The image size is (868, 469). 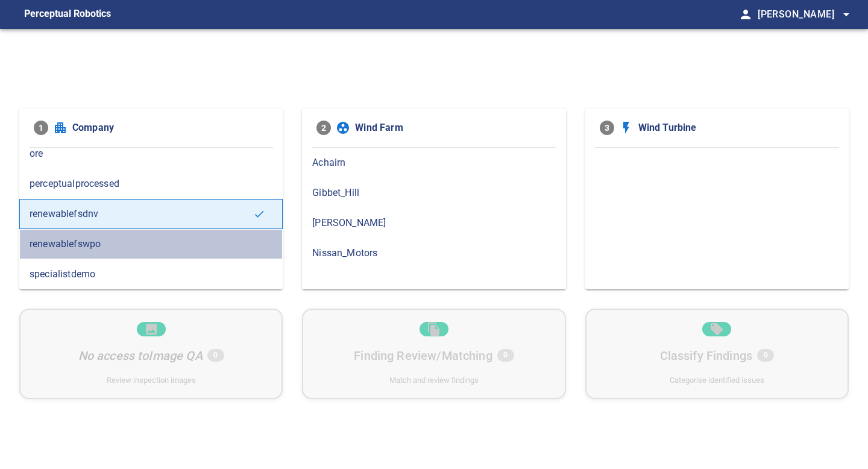 I want to click on span: 1, so click(x=41, y=128).